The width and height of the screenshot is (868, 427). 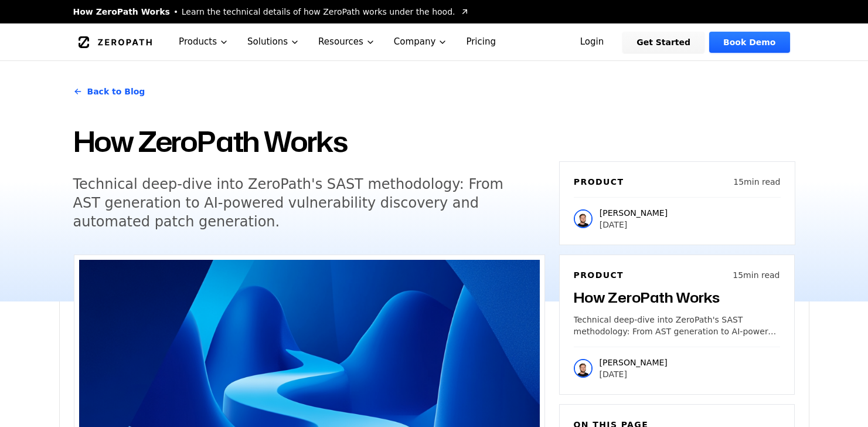 I want to click on span: How ZeroPath Works, so click(x=121, y=12).